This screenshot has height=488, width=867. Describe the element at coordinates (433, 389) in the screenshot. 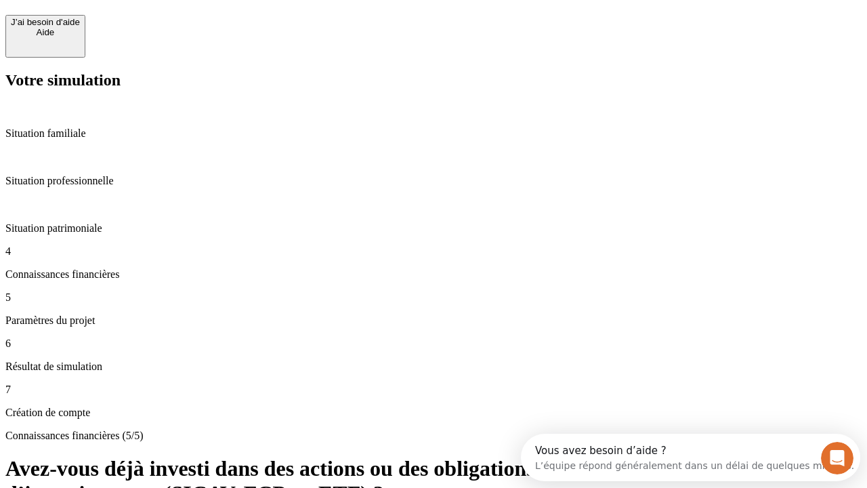

I see `p: 7` at that location.